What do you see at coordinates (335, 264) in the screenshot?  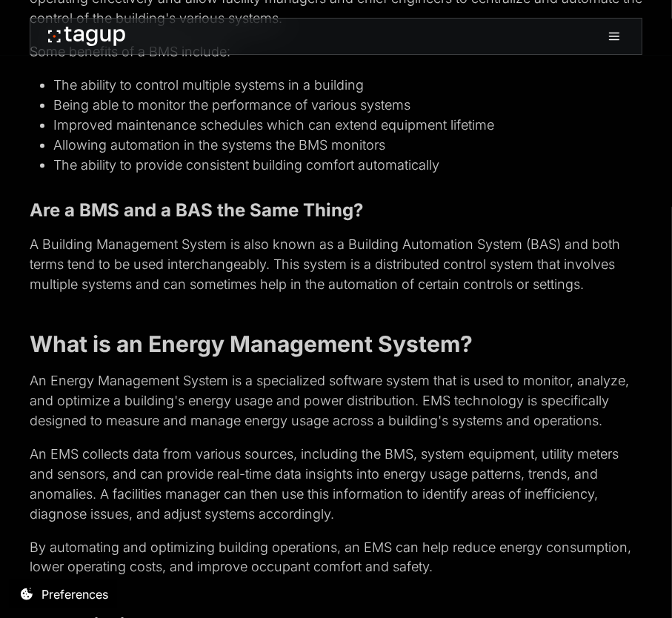 I see `p: A Building Management System is also known as a Building Automation System (BAS) and both terms t...` at bounding box center [335, 264].